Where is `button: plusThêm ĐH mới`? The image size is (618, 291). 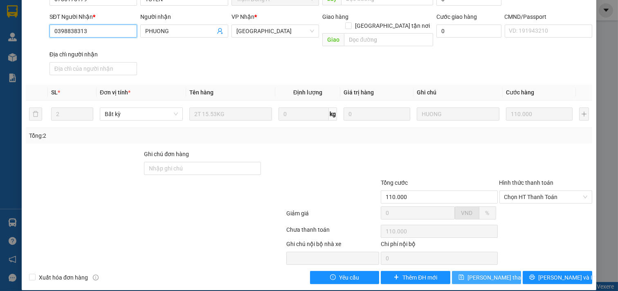 button: plusThêm ĐH mới is located at coordinates (415, 278).